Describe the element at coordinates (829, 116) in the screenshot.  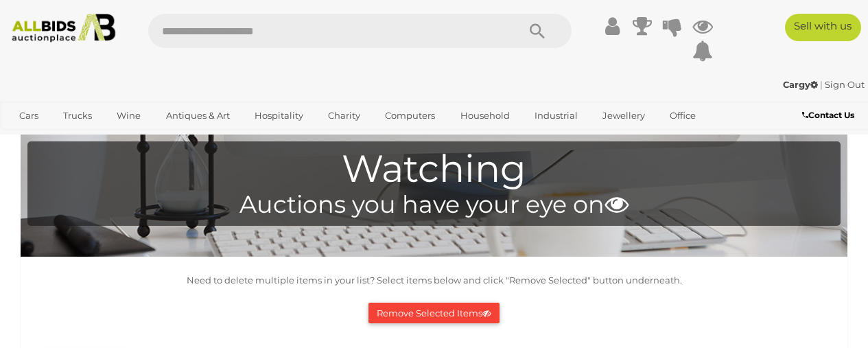
I see `a: Contact Us` at that location.